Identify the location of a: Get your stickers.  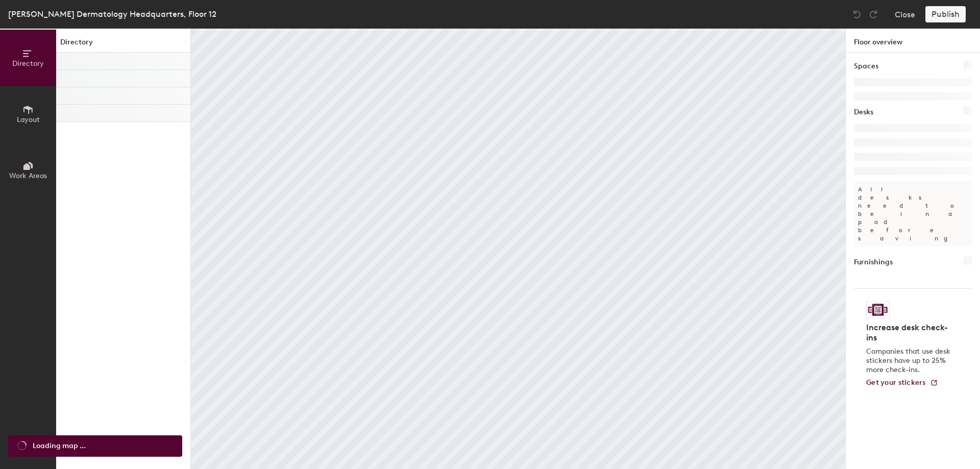
(902, 383).